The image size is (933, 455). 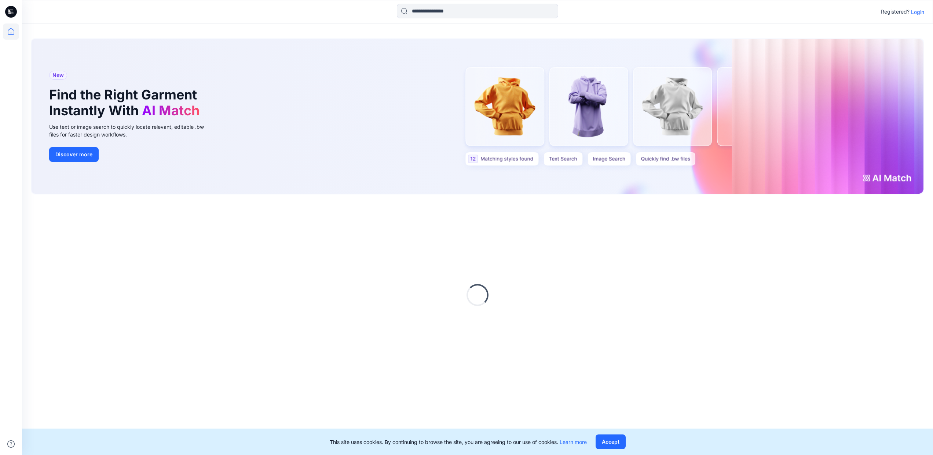 What do you see at coordinates (74, 154) in the screenshot?
I see `button: Discover more` at bounding box center [74, 154].